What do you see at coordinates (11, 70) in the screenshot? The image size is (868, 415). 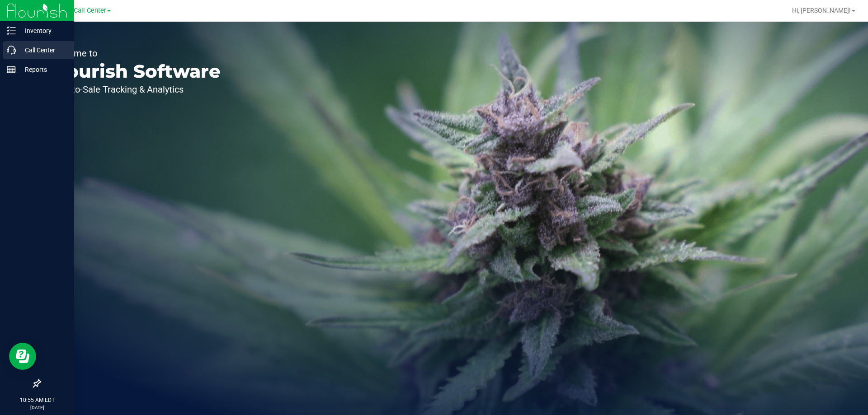 I see `inline-svg: Reports` at bounding box center [11, 70].